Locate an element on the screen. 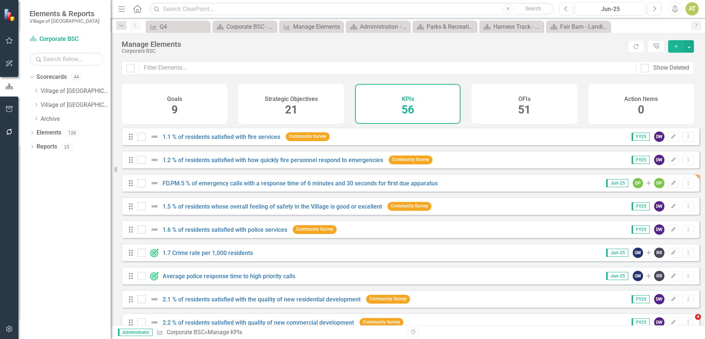  button: Jun-25 is located at coordinates (610, 9).